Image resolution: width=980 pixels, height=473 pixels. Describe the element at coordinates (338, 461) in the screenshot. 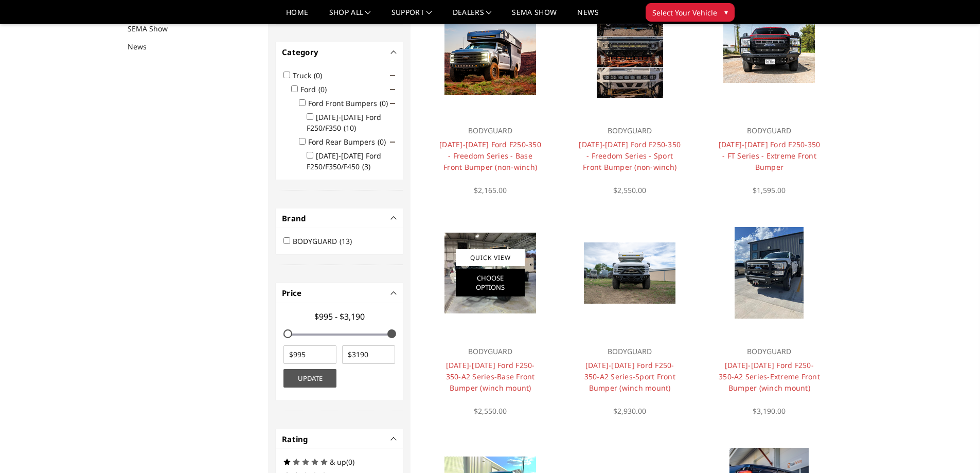

I see `span: & up` at that location.